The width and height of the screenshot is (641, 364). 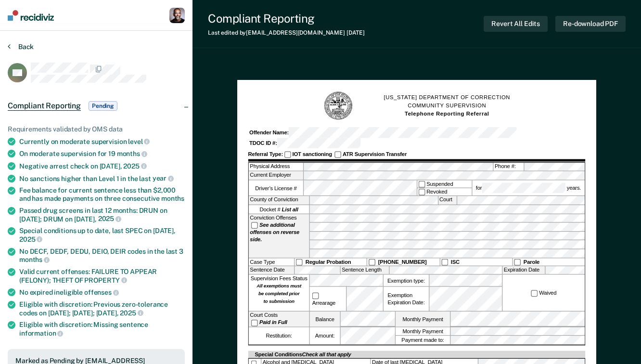 I want to click on span: Compliant Reporting, so click(x=44, y=106).